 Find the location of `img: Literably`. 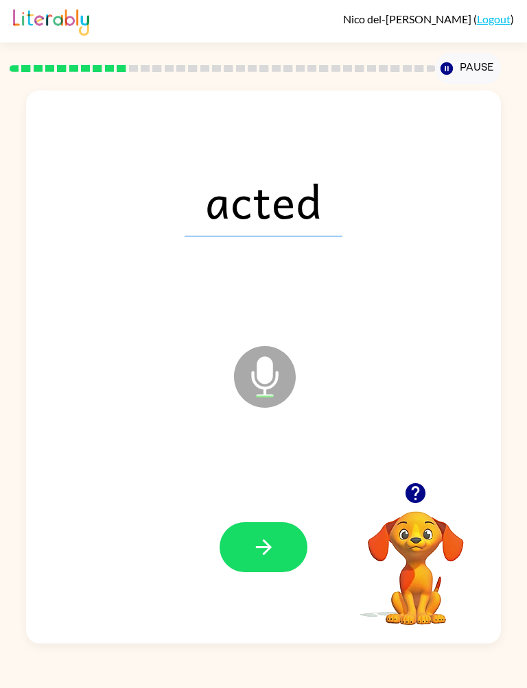

img: Literably is located at coordinates (51, 21).